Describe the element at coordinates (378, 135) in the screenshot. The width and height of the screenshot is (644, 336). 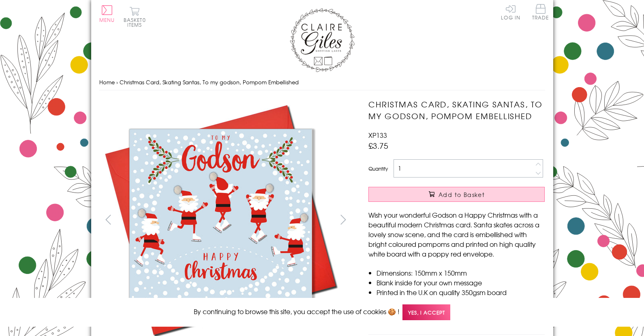
I see `span: XP133` at that location.